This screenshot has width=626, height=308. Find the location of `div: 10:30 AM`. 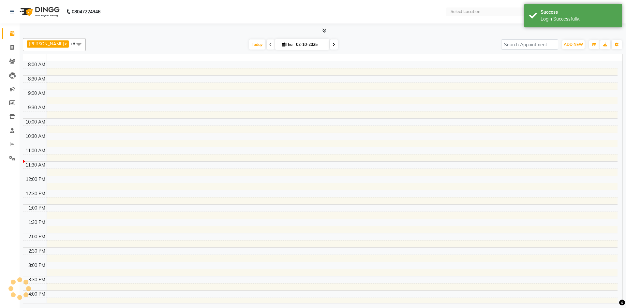

div: 10:30 AM is located at coordinates (35, 136).